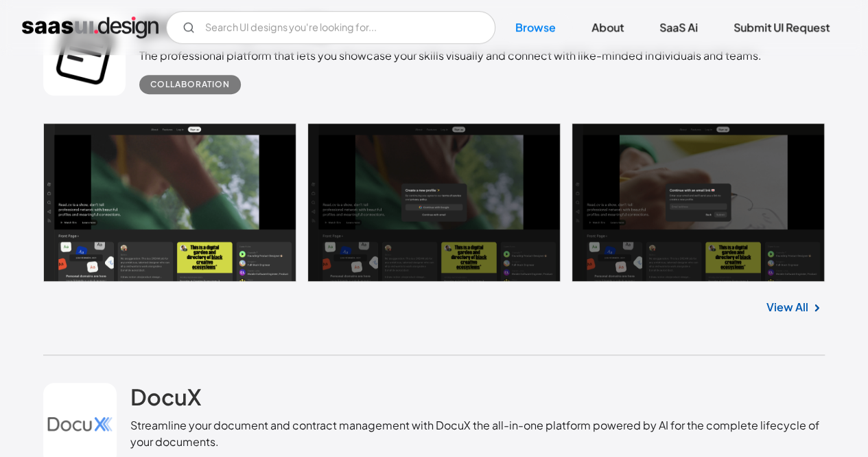  What do you see at coordinates (450, 56) in the screenshot?
I see `div: The professional platform that lets you showcase your skills visually and connect with like-minde...` at bounding box center [450, 56].